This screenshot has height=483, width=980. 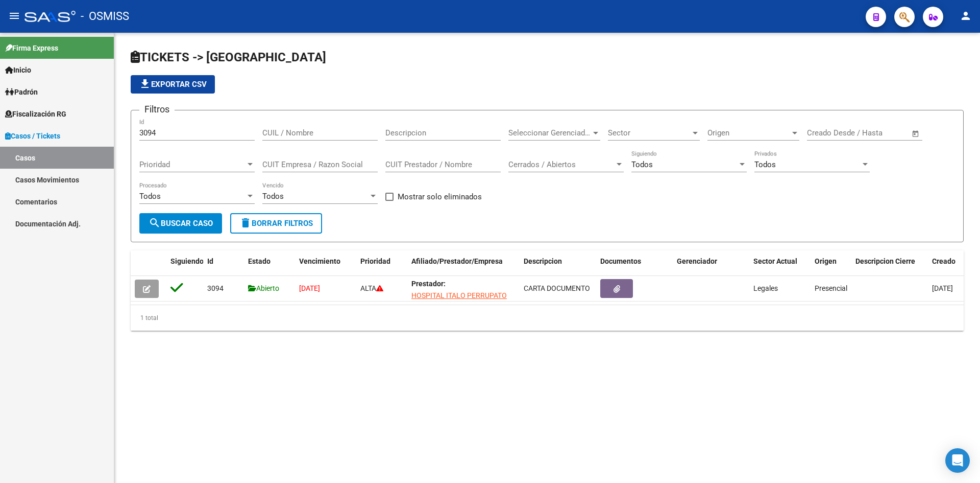 What do you see at coordinates (263, 288) in the screenshot?
I see `span: Abierto` at bounding box center [263, 288].